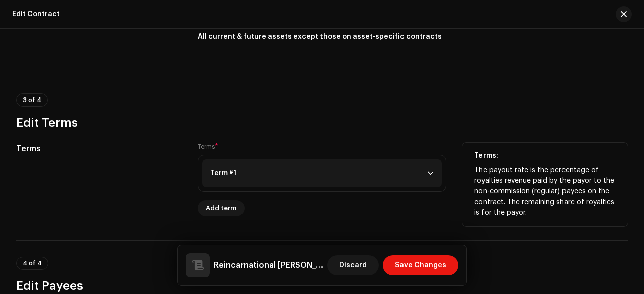  What do you see at coordinates (322, 286) in the screenshot?
I see `h3: Edit Payees` at bounding box center [322, 286].